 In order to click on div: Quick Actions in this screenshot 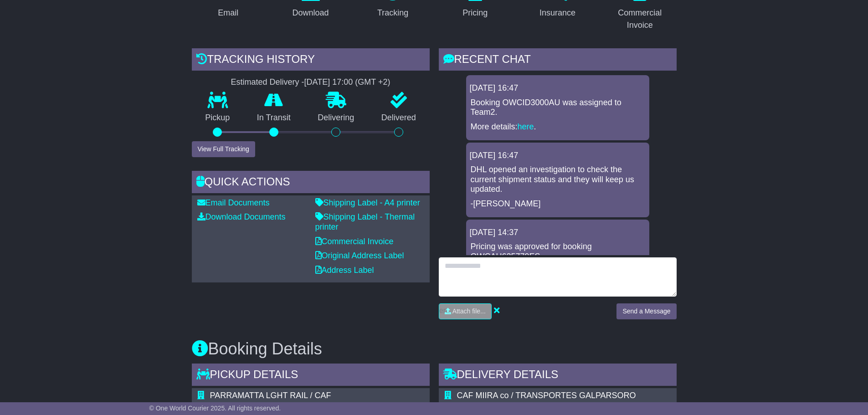, I will do `click(311, 183)`.